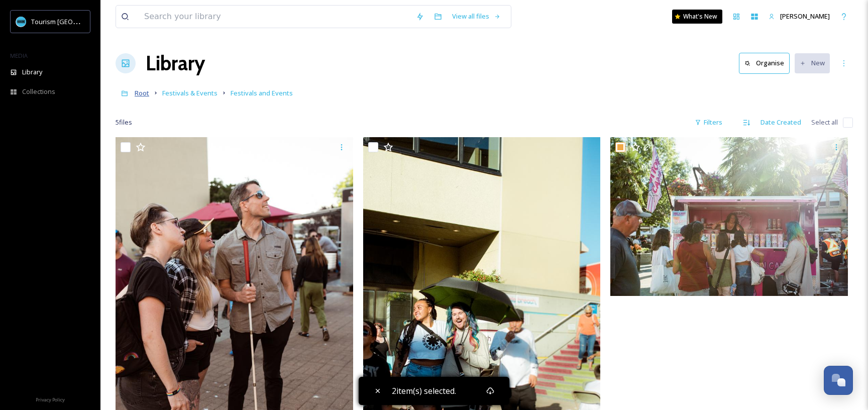 This screenshot has width=868, height=410. Describe the element at coordinates (124, 122) in the screenshot. I see `span: 5 file s` at that location.